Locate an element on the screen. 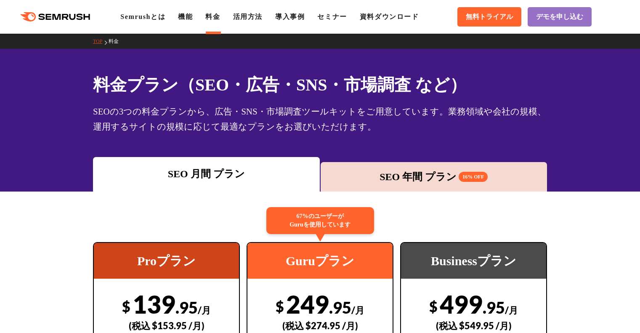 This screenshot has height=333, width=640. div: SEO 年間 プラン is located at coordinates (434, 177).